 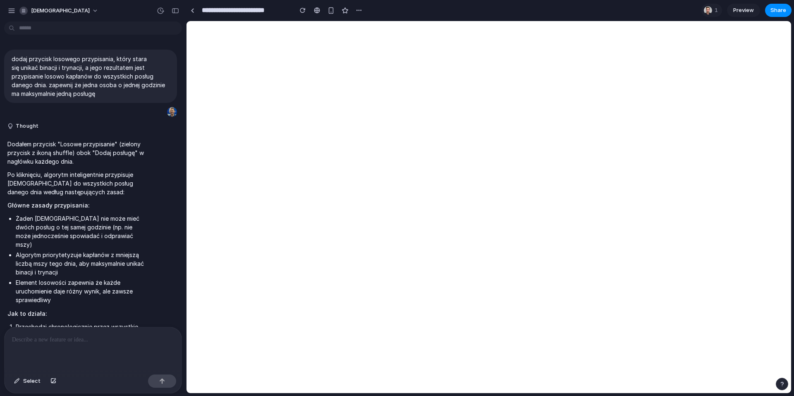 What do you see at coordinates (779, 10) in the screenshot?
I see `span: Share` at bounding box center [779, 10].